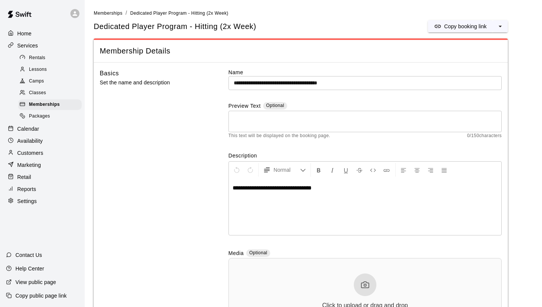  Describe the element at coordinates (417, 170) in the screenshot. I see `button: Center Align` at that location.